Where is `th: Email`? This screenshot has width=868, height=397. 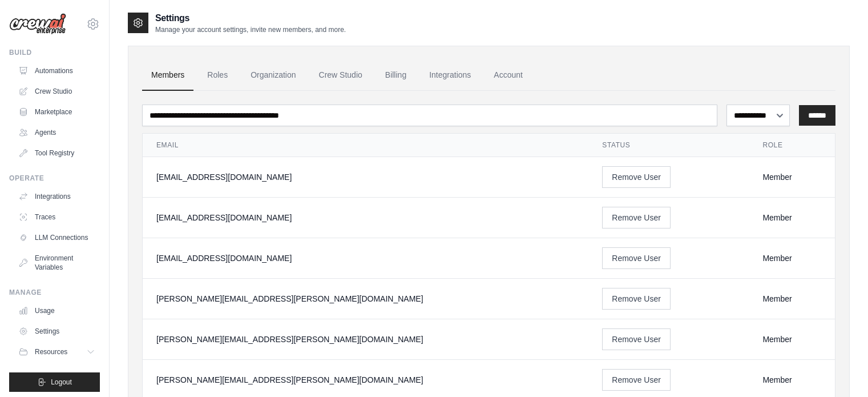 th: Email is located at coordinates (365, 145).